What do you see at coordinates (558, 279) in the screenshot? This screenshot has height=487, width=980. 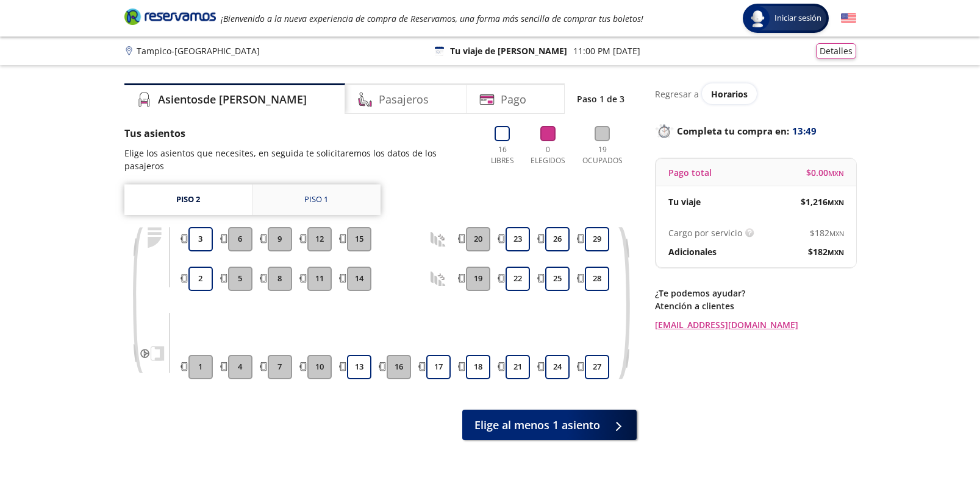 I see `button: 25` at bounding box center [558, 279].